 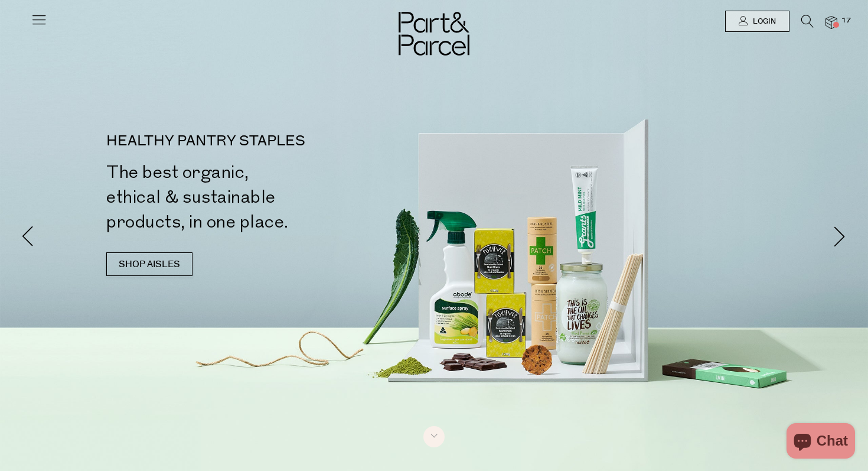 What do you see at coordinates (757, 21) in the screenshot?
I see `a: Login` at bounding box center [757, 21].